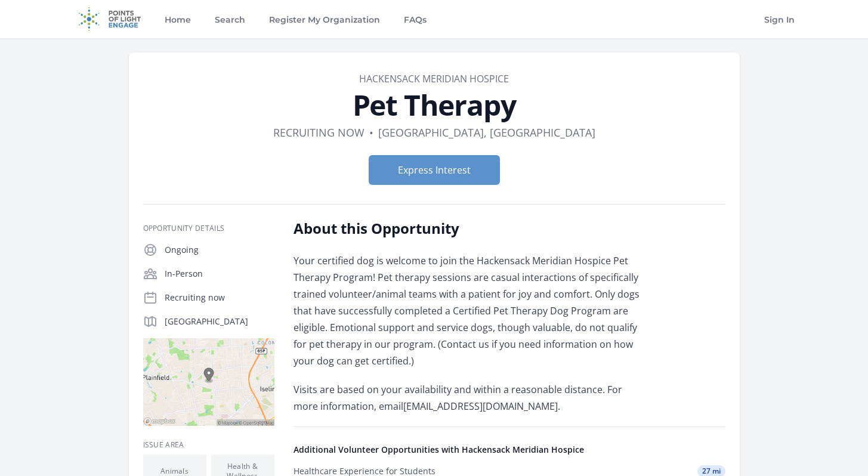 The width and height of the screenshot is (868, 476). I want to click on p: In-Person, so click(220, 274).